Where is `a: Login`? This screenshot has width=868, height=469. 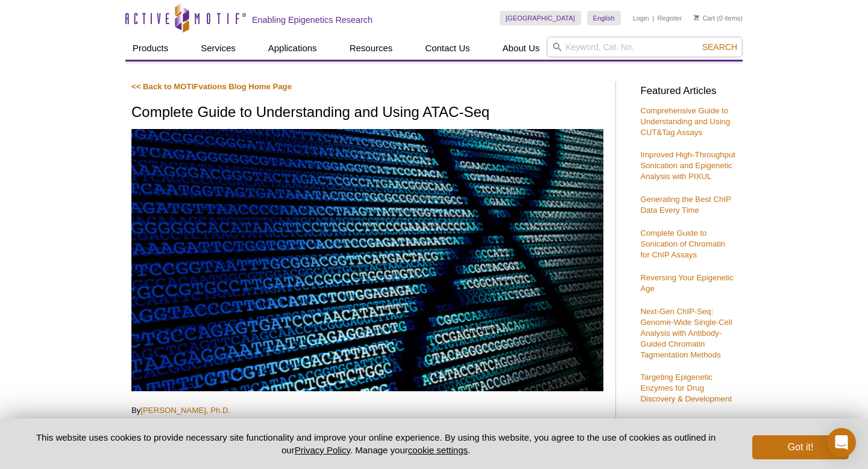 a: Login is located at coordinates (641, 18).